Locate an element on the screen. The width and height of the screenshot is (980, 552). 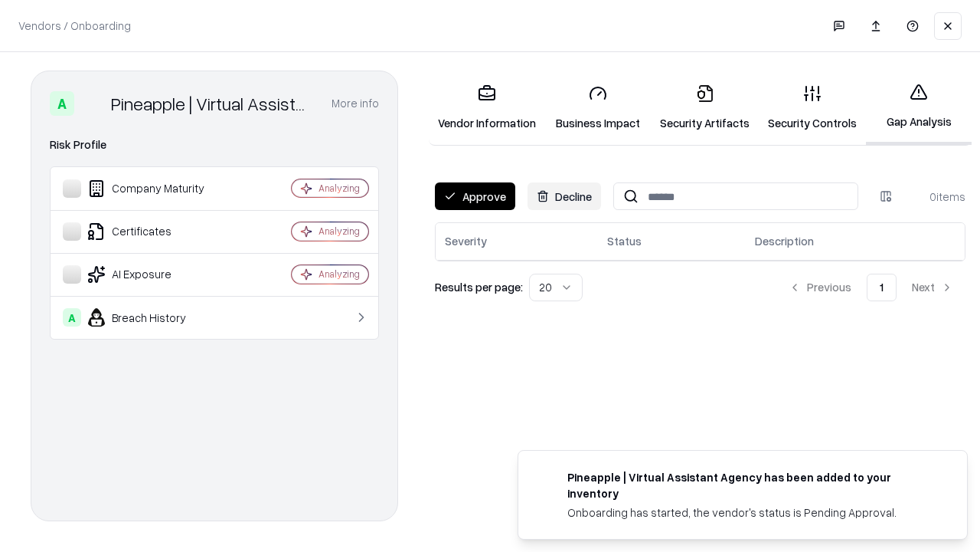
img: Pineapple | Virtual Assistant Agency is located at coordinates (93, 103).